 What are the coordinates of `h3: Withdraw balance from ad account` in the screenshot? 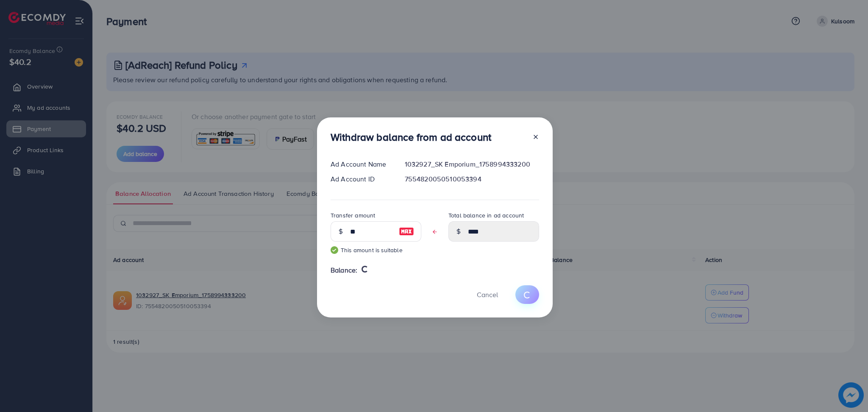 It's located at (411, 137).